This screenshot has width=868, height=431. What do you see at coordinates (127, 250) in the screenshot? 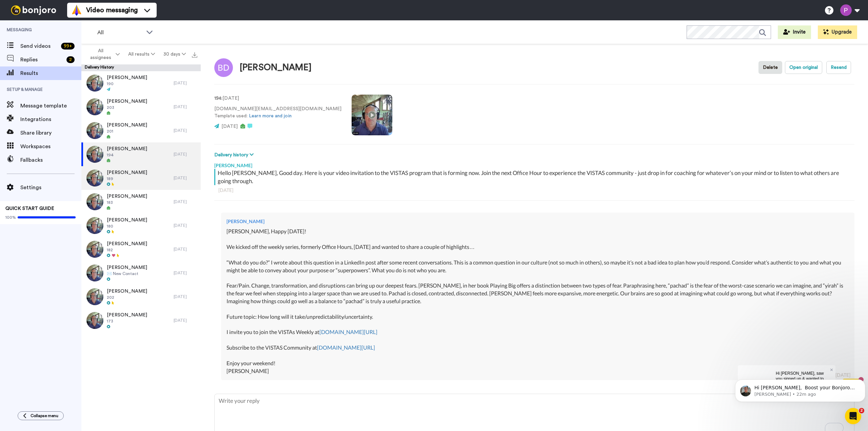
I see `span: 182` at bounding box center [127, 250].